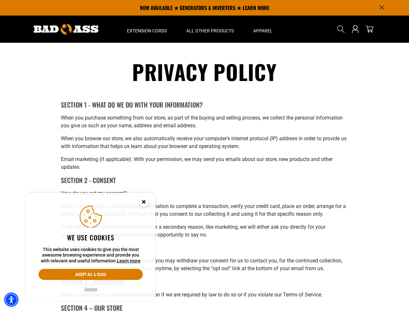 This screenshot has width=409, height=311. Describe the element at coordinates (91, 274) in the screenshot. I see `button: Accept all & close` at that location.